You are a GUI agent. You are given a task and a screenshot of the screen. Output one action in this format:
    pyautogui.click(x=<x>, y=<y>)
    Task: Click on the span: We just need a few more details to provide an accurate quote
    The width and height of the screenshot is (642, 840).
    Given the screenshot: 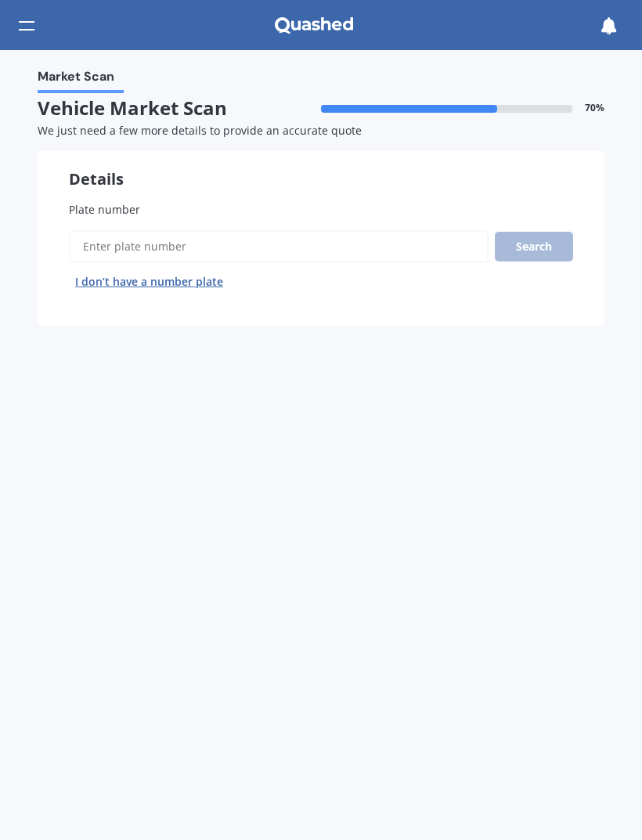 What is the action you would take?
    pyautogui.click(x=200, y=130)
    